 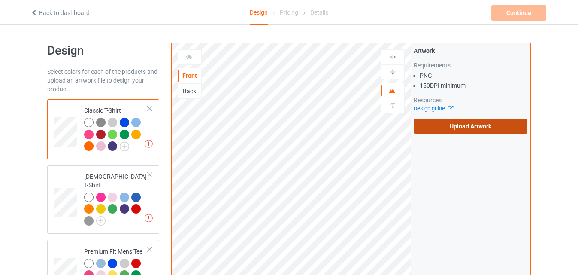 I want to click on div: Front, so click(x=190, y=76).